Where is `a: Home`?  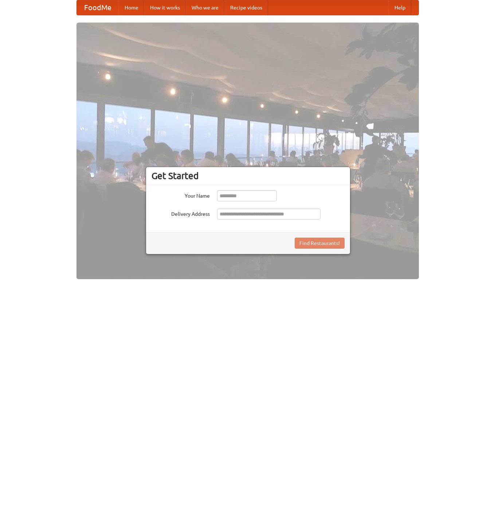
a: Home is located at coordinates (131, 8).